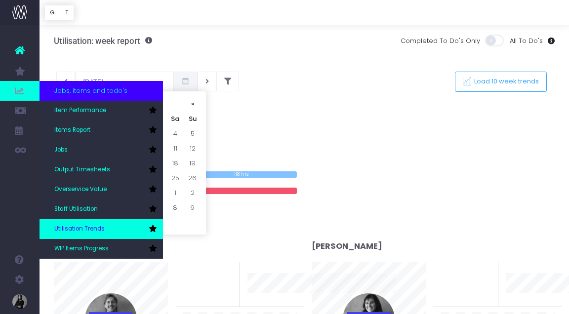  What do you see at coordinates (101, 209) in the screenshot?
I see `a: Staff Utilisation` at bounding box center [101, 209].